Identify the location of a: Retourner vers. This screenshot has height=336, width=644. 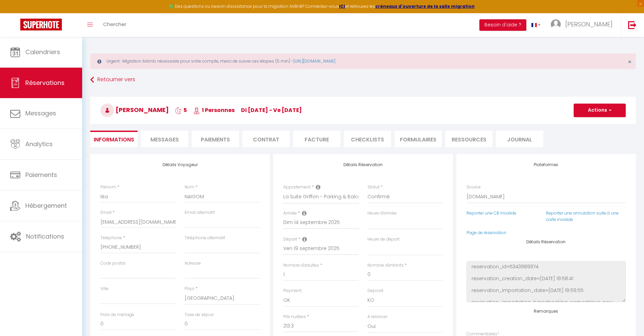
(363, 80).